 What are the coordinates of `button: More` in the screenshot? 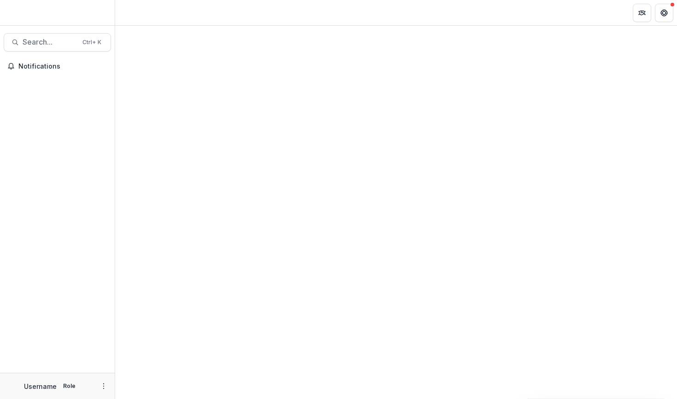 It's located at (104, 386).